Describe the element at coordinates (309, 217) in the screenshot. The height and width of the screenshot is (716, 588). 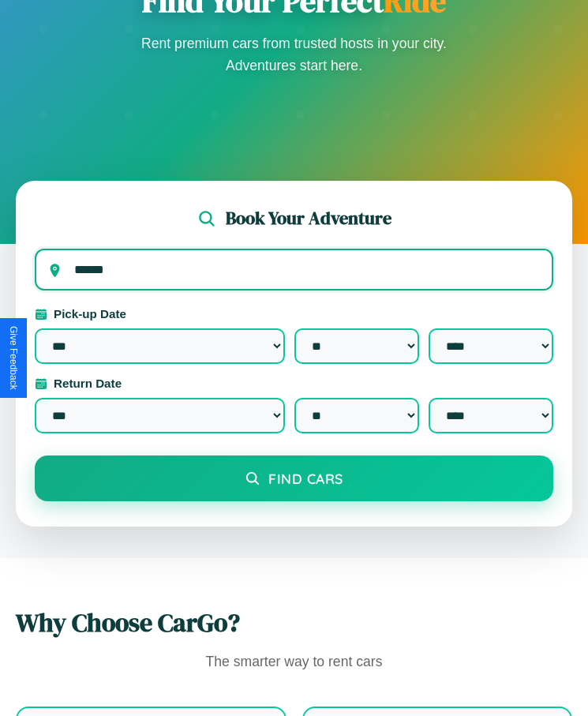
I see `h2: Book Your Adventure` at that location.